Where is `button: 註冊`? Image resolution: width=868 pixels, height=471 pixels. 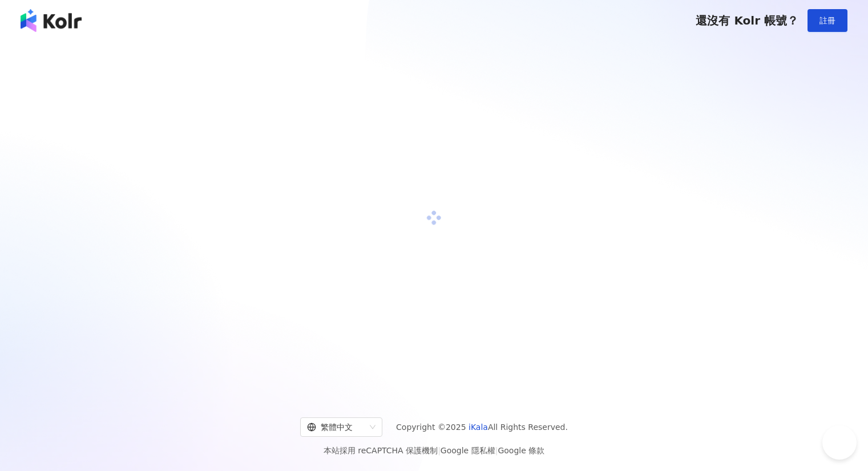
button: 註冊 is located at coordinates (827, 21).